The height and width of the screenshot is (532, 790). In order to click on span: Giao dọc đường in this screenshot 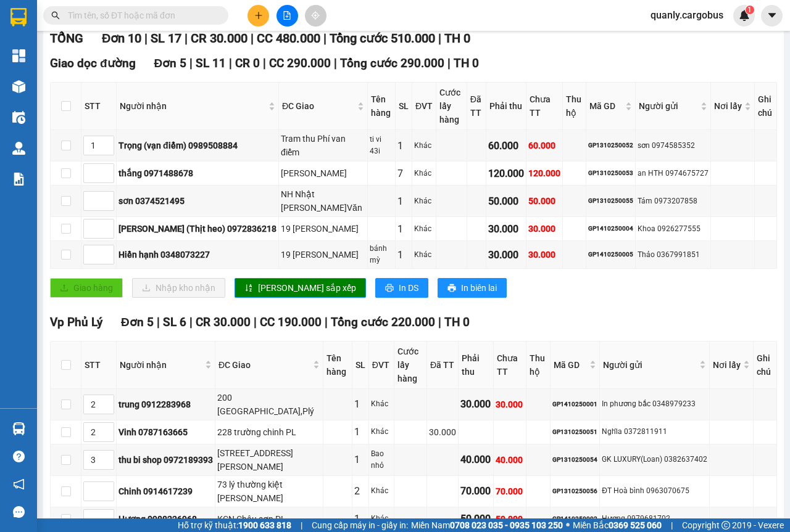, I will do `click(92, 63)`.